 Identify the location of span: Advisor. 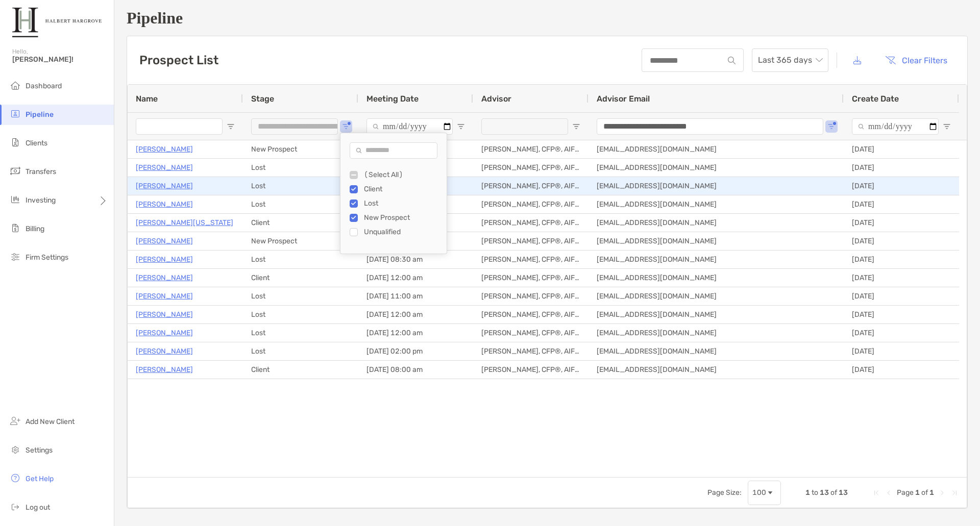
(496, 98).